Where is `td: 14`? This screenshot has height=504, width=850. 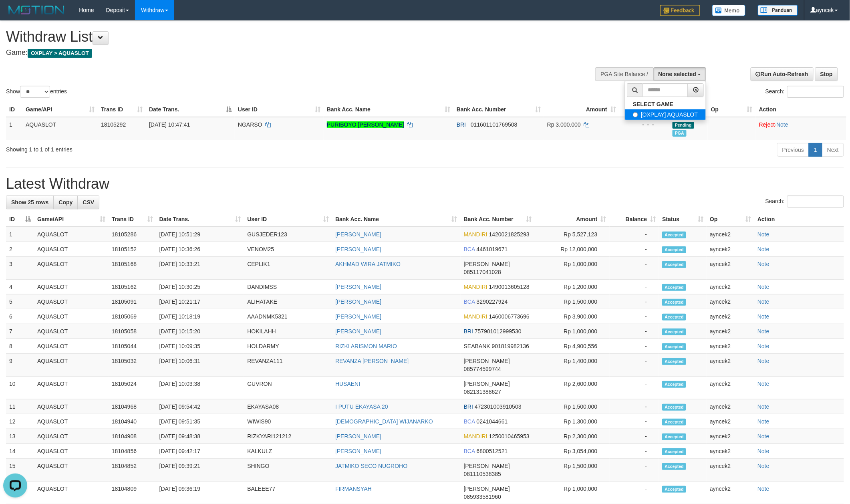
td: 14 is located at coordinates (20, 451).